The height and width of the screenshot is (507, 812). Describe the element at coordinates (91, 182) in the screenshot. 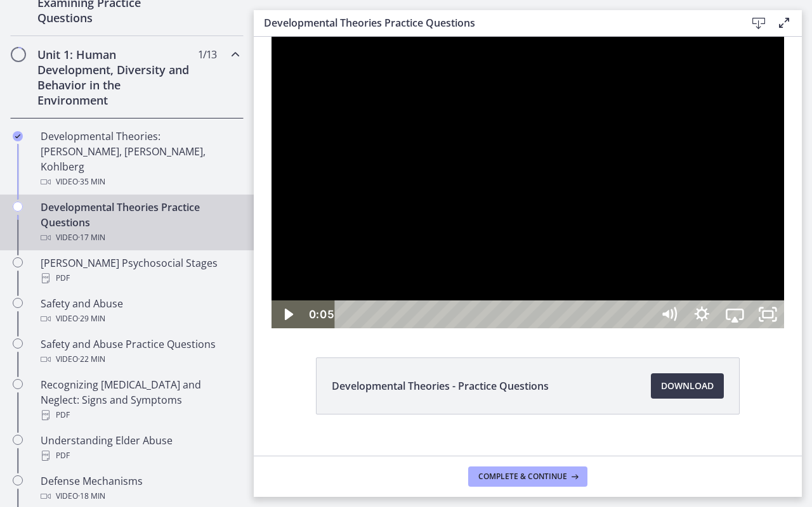

I see `span: · 35 min` at that location.